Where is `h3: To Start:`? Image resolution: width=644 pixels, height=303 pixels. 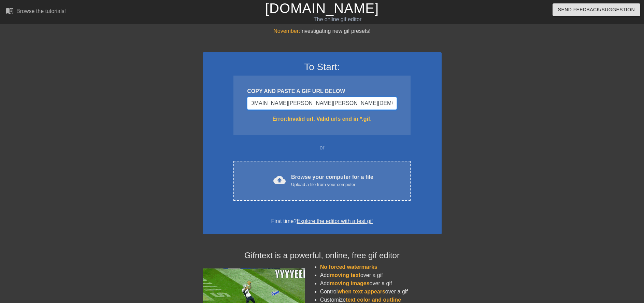 h3: To Start: is located at coordinates (322, 67).